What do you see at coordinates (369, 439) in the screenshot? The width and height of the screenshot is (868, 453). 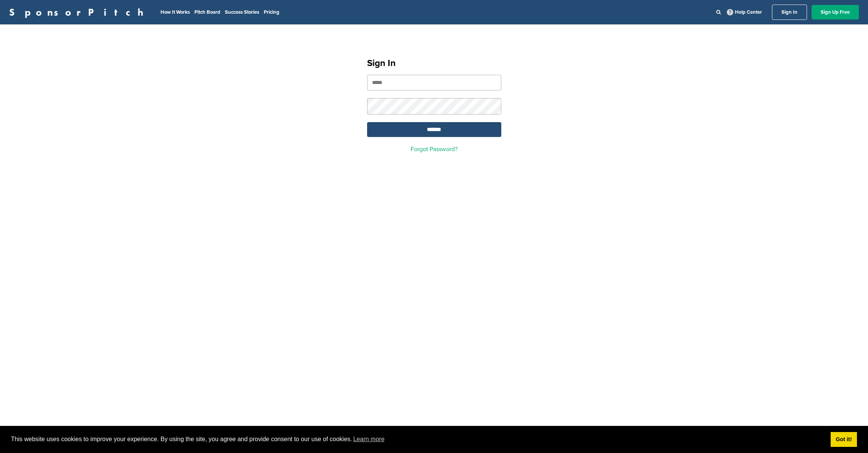 I see `a: learn more about cookies` at bounding box center [369, 439].